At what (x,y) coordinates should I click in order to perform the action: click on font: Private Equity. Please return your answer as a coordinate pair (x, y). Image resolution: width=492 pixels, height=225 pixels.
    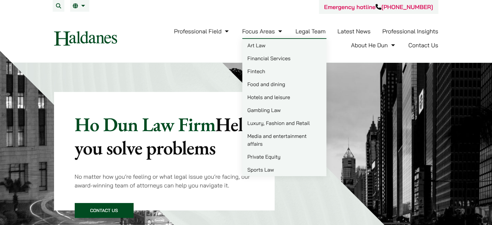
    Looking at the image, I should click on (264, 157).